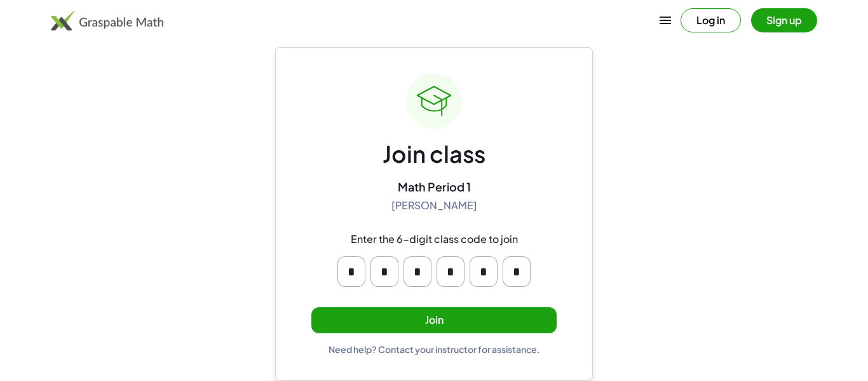  Describe the element at coordinates (434, 320) in the screenshot. I see `button: Join` at that location.